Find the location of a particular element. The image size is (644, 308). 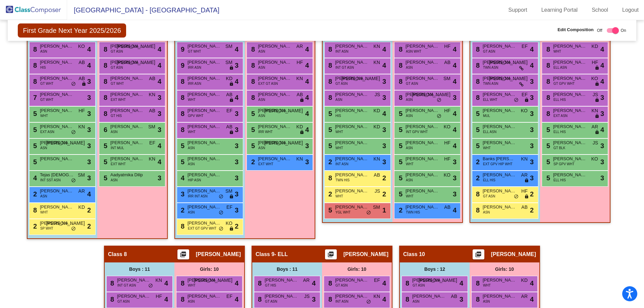

a: Learning Portal is located at coordinates (559, 10).